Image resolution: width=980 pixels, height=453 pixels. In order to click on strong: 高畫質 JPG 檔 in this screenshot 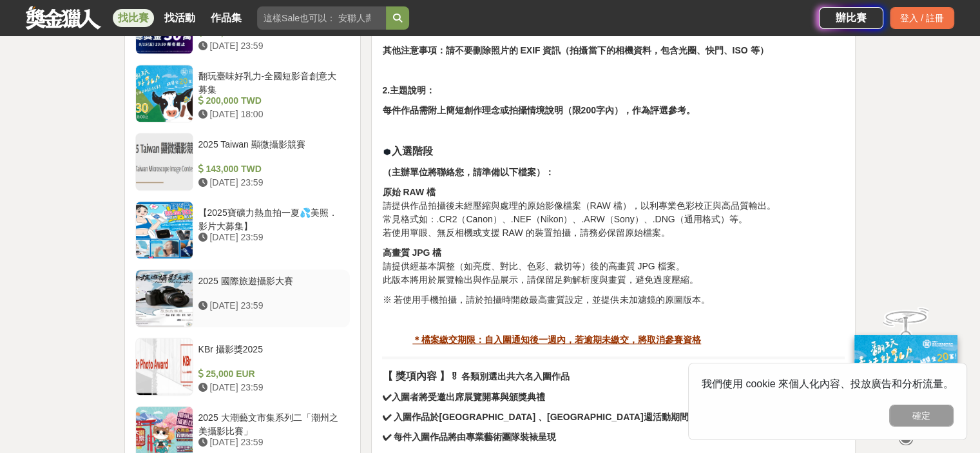, I will do `click(411, 253)`.